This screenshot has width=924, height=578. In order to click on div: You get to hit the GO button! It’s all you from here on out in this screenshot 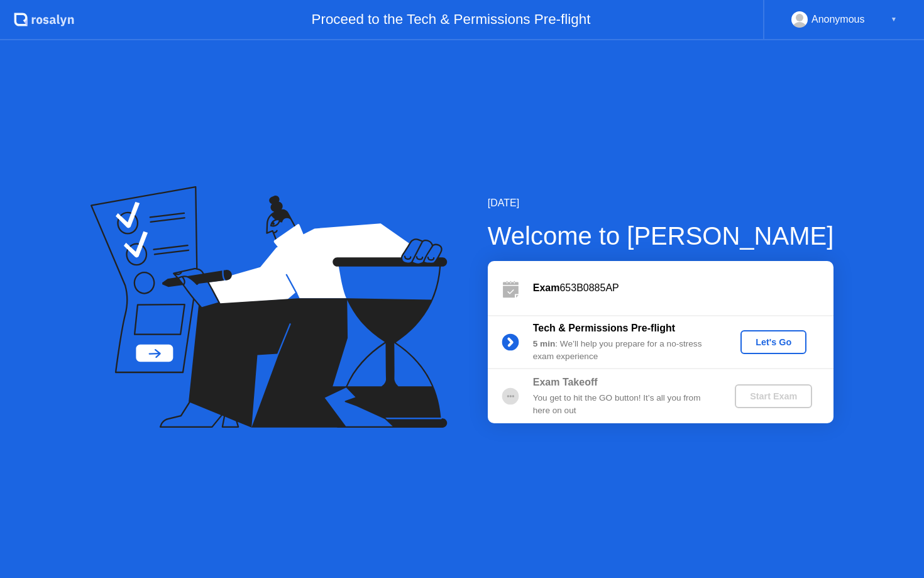, I will do `click(624, 405)`.